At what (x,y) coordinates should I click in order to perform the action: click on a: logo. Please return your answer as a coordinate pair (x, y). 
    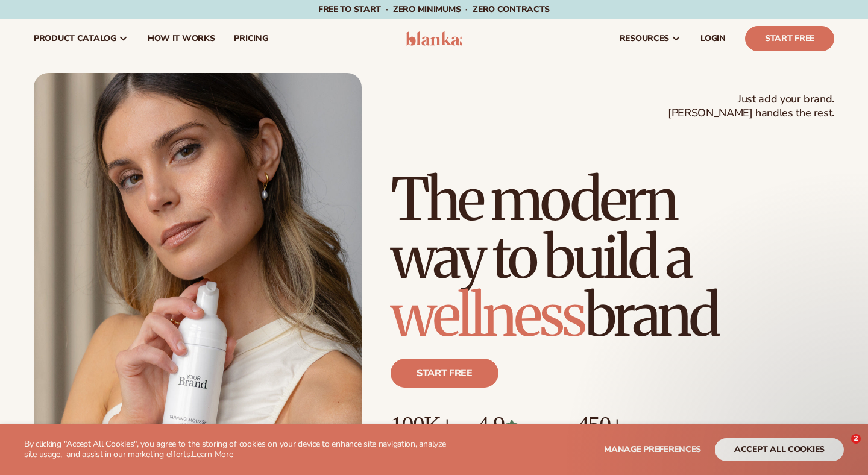
    Looking at the image, I should click on (434, 38).